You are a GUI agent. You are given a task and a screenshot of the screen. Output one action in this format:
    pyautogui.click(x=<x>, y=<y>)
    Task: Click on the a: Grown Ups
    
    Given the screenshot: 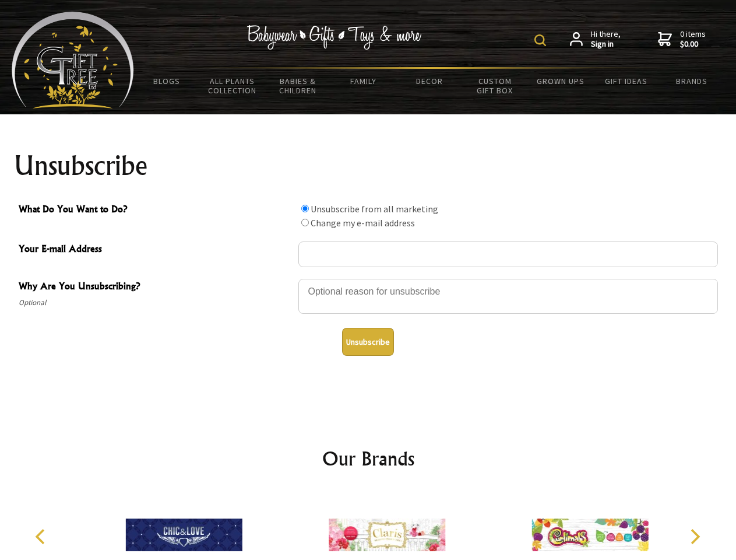 What is the action you would take?
    pyautogui.click(x=560, y=81)
    